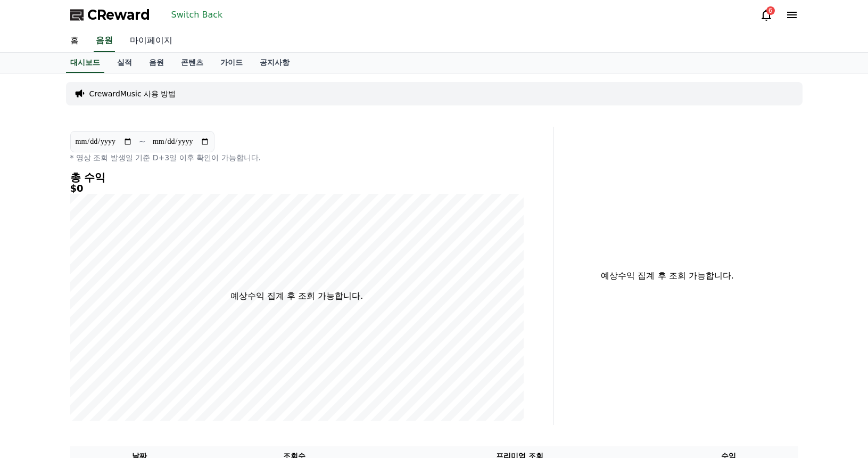 The height and width of the screenshot is (458, 868). What do you see at coordinates (297, 177) in the screenshot?
I see `h4: 총 수익` at bounding box center [297, 177].